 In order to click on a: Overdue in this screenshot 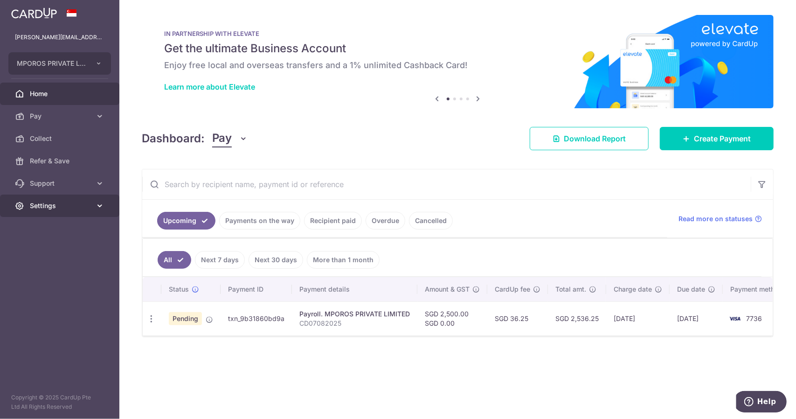, I will do `click(385, 220)`.